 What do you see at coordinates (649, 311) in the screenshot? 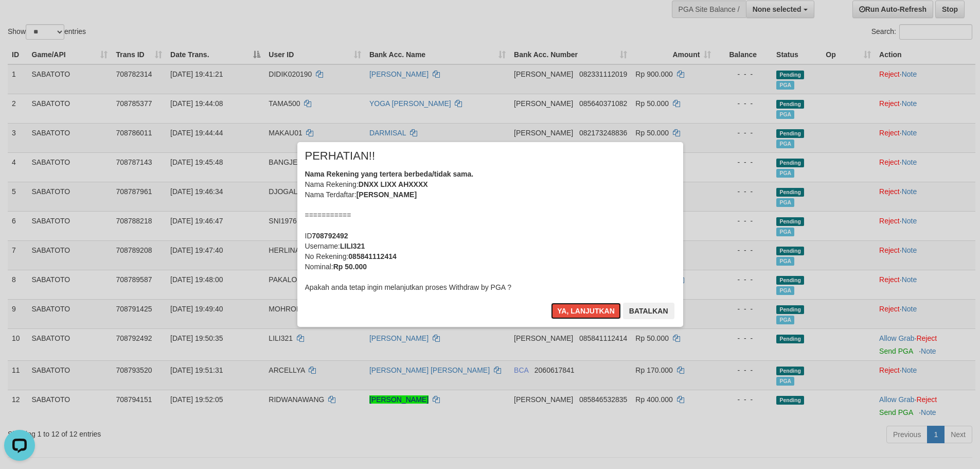
I see `button: Batalkan` at bounding box center [649, 311].